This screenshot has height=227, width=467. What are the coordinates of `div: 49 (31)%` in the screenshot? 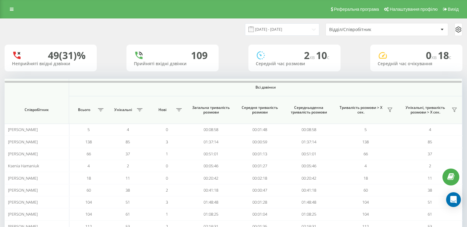 It's located at (67, 55).